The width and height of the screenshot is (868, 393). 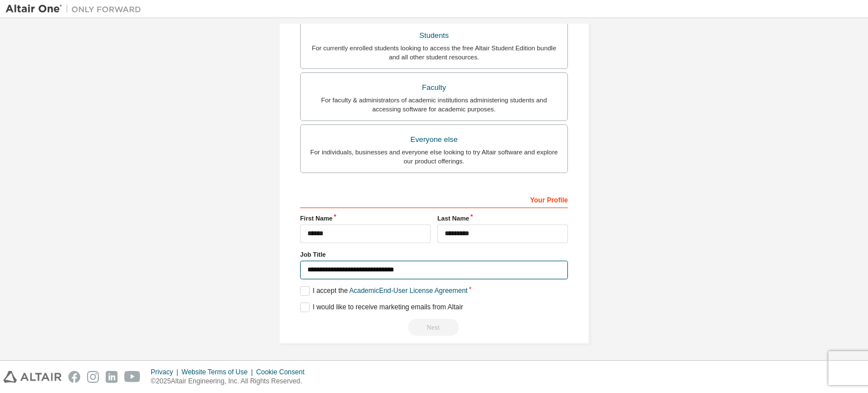 I want to click on p: © 2025 Altair Engineering, Inc. All Rights Reserved., so click(x=231, y=381).